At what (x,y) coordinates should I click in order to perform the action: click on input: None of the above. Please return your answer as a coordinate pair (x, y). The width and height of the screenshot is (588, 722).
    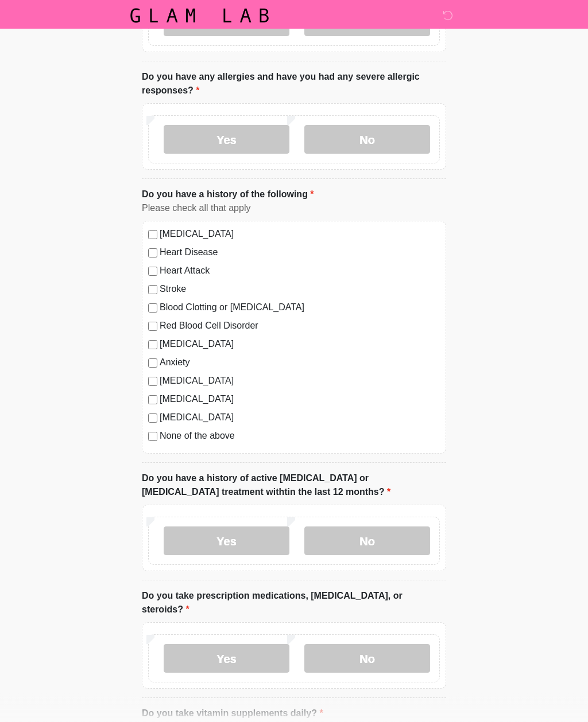
    Looking at the image, I should click on (153, 437).